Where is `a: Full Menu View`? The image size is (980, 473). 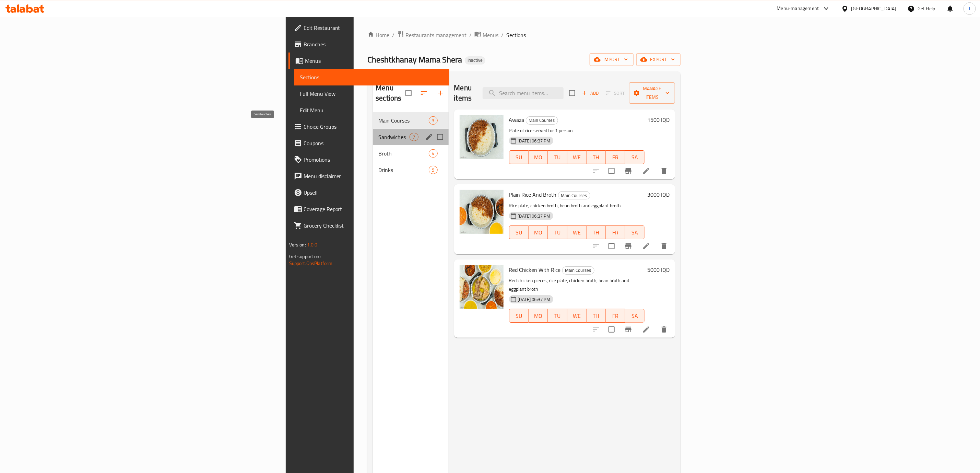
a: Full Menu View is located at coordinates (372, 94).